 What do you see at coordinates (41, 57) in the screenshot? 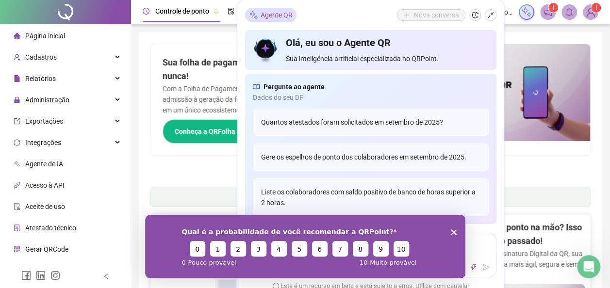
I see `span: Cadastros` at bounding box center [41, 57].